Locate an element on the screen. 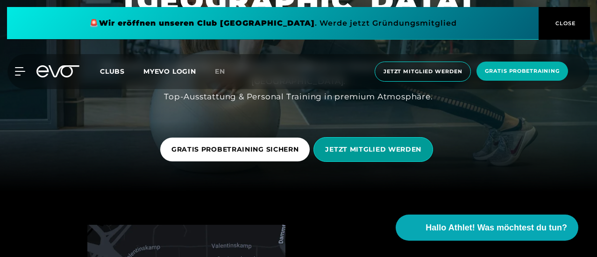 The image size is (597, 257). a: JETZT MITGLIED WERDEN is located at coordinates (375, 149).